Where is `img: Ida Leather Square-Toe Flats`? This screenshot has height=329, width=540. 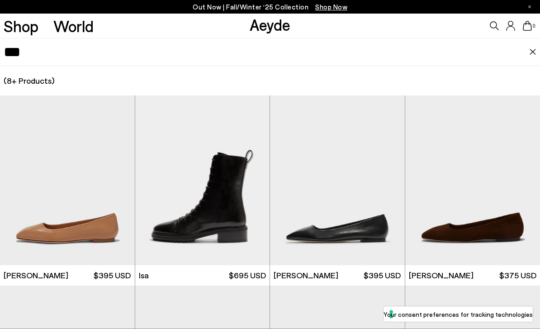 img: Ida Leather Square-Toe Flats is located at coordinates (338, 180).